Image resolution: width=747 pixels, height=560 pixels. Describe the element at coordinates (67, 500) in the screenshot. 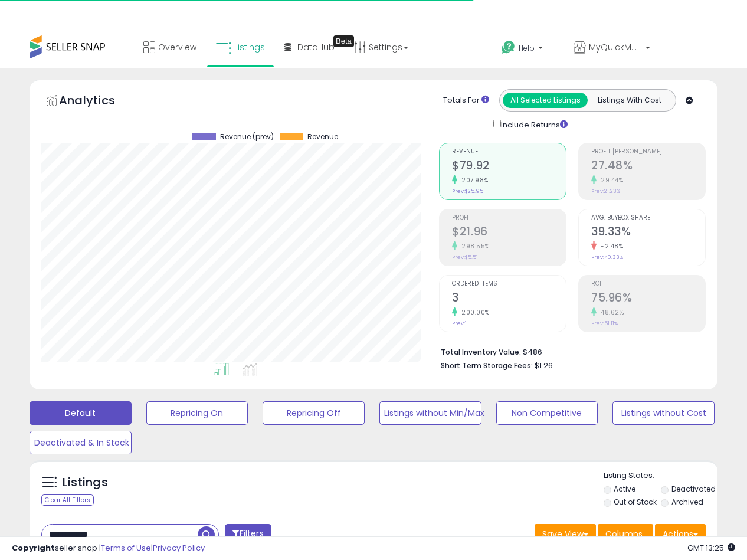

I see `div: Clear All Filters` at that location.